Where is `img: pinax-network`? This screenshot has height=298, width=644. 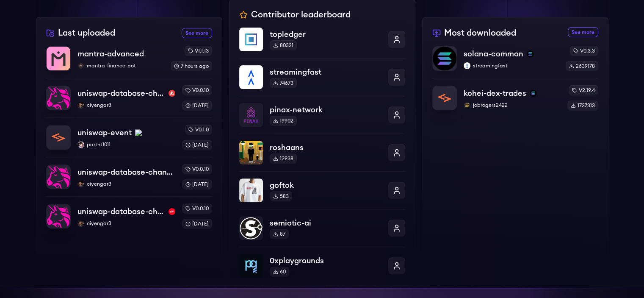 img: pinax-network is located at coordinates (251, 115).